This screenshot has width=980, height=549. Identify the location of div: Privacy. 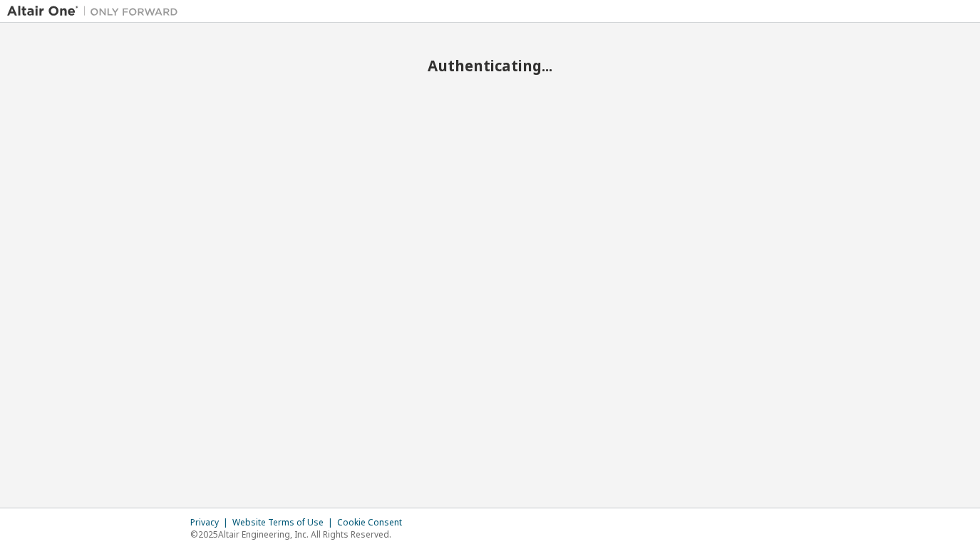
(211, 523).